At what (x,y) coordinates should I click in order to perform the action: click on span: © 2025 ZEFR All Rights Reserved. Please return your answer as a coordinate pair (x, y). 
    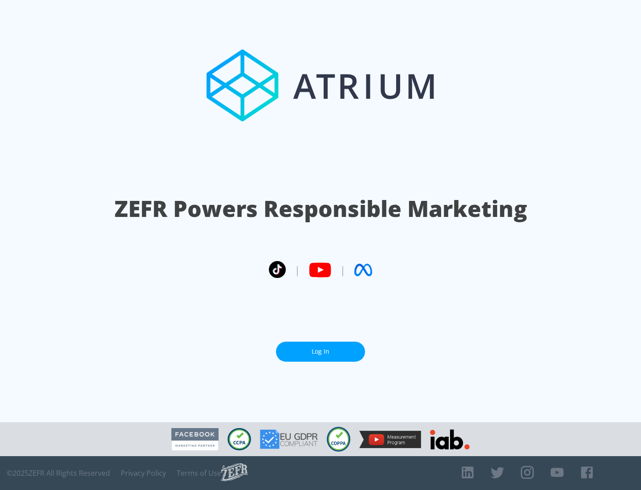
    Looking at the image, I should click on (58, 473).